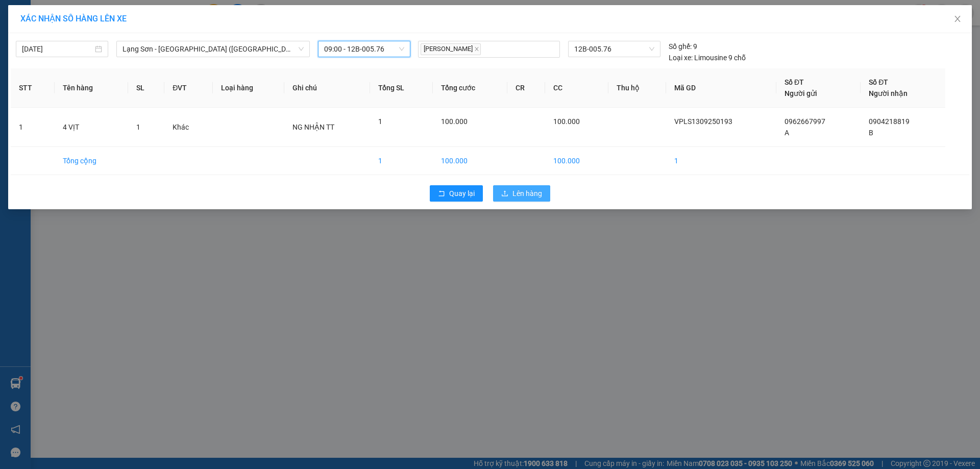 Image resolution: width=980 pixels, height=469 pixels. I want to click on th: ĐVT, so click(188, 87).